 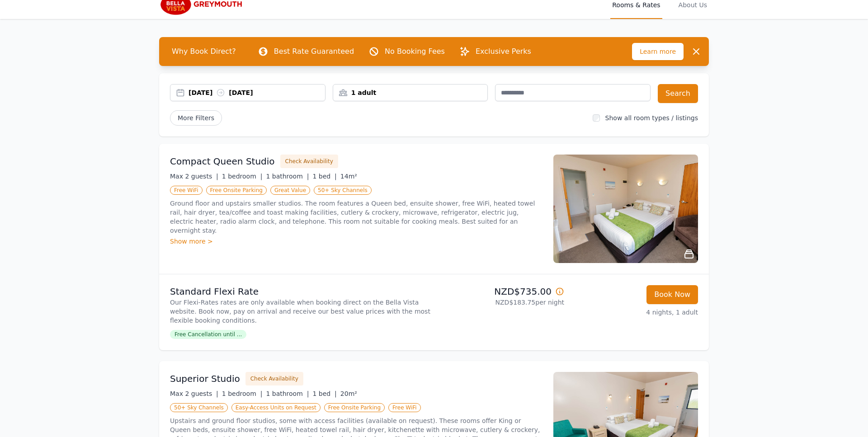 What do you see at coordinates (501, 303) in the screenshot?
I see `p: NZD$183.75 per night` at bounding box center [501, 303].